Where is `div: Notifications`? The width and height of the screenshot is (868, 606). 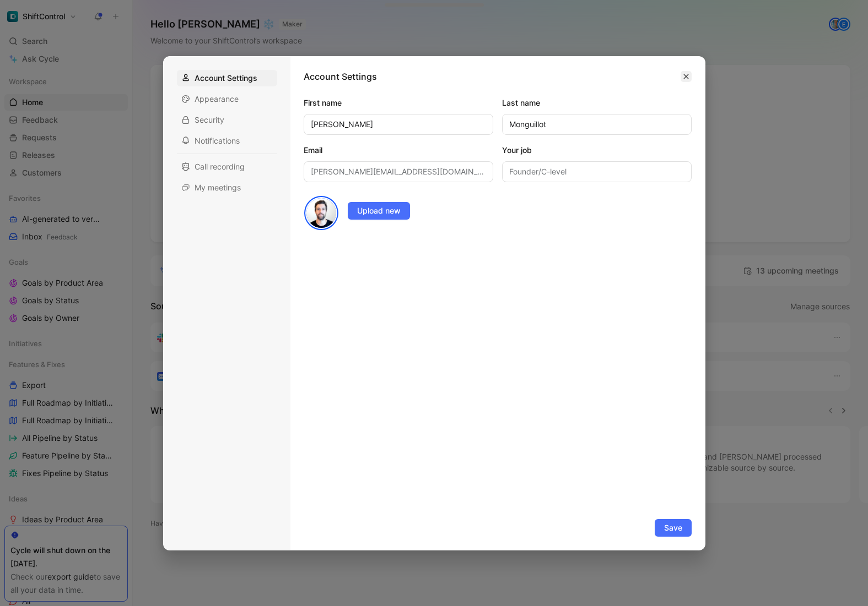
div: Notifications is located at coordinates (227, 141).